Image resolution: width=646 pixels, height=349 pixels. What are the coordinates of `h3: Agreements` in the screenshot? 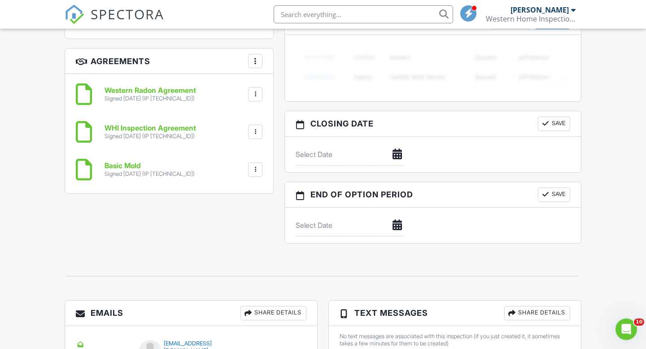 It's located at (169, 61).